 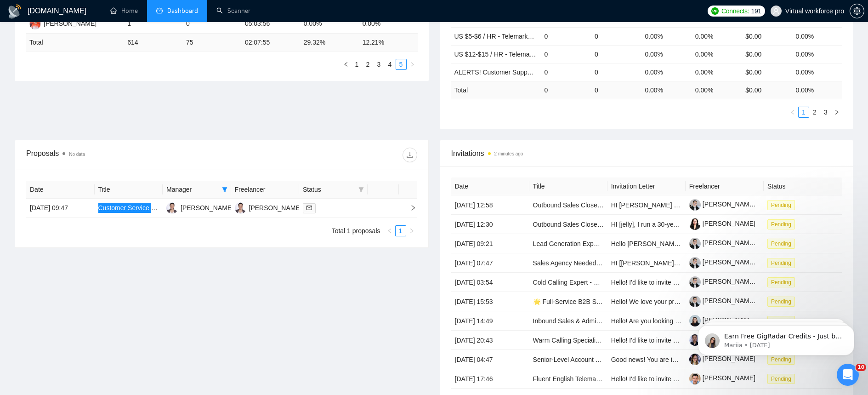 I want to click on td: 75, so click(x=212, y=43).